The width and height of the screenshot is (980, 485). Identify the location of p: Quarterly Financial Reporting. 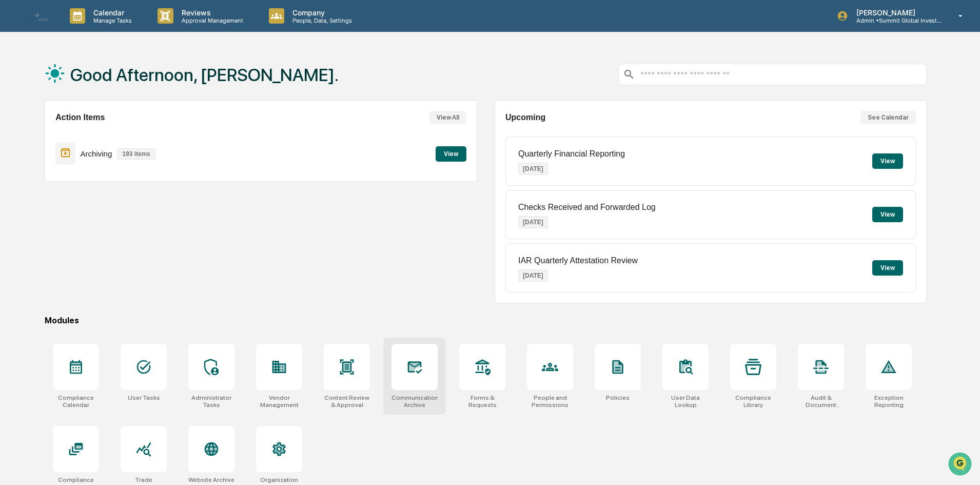
(571, 154).